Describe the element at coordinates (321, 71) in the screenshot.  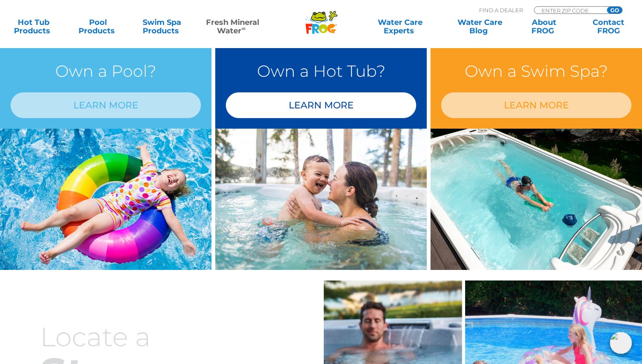
I see `h3: Own a Hot Tub?` at that location.